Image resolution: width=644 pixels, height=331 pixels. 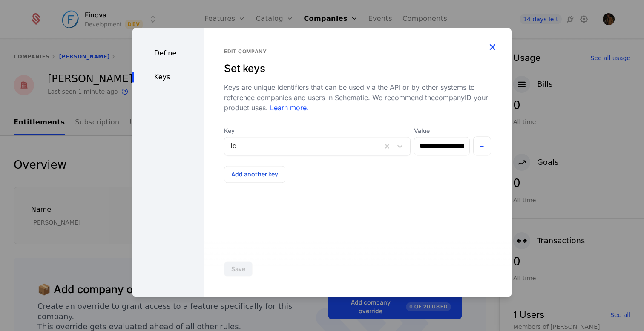 What do you see at coordinates (255, 174) in the screenshot?
I see `button: Add another key` at bounding box center [255, 174].